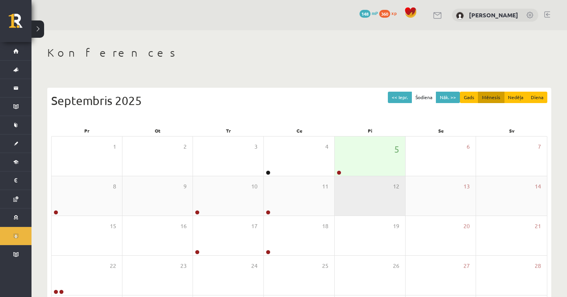  I want to click on span: 21, so click(538, 227).